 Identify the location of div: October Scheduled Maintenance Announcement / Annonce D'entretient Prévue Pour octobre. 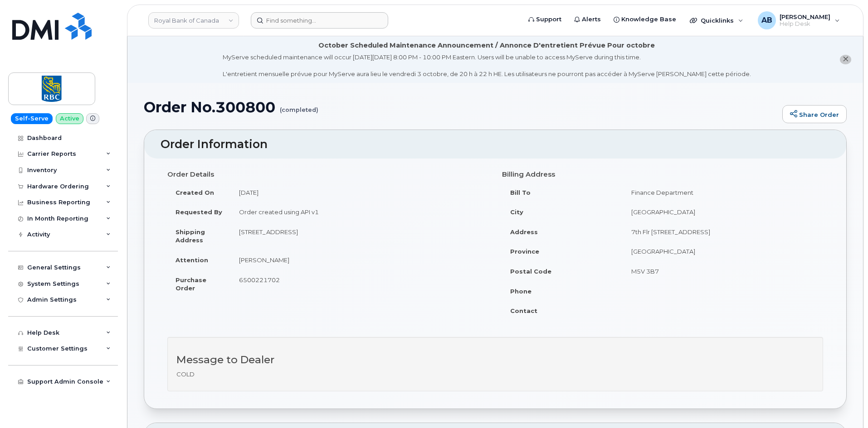
(487, 45).